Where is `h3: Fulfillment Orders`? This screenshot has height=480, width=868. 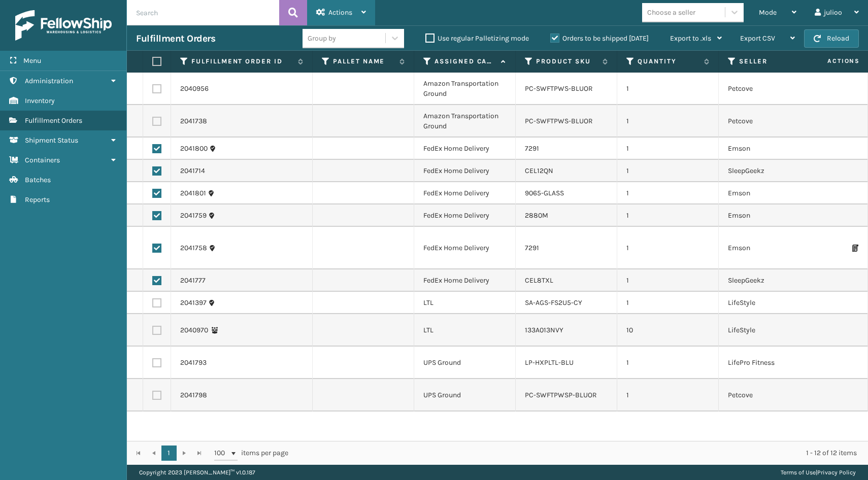 h3: Fulfillment Orders is located at coordinates (176, 39).